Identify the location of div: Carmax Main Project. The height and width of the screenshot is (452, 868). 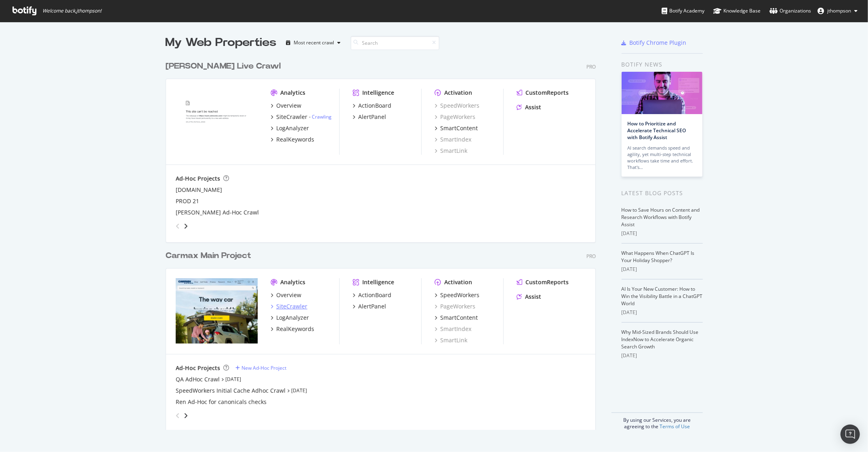
(208, 256).